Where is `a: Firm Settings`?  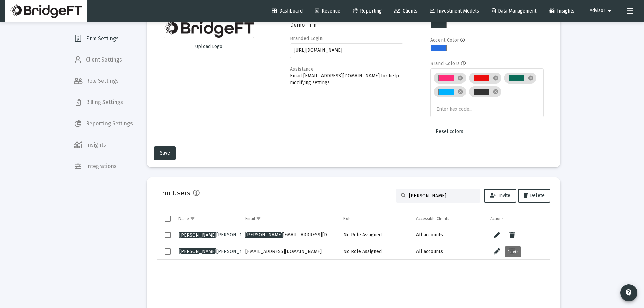
a: Firm Settings is located at coordinates (104, 38).